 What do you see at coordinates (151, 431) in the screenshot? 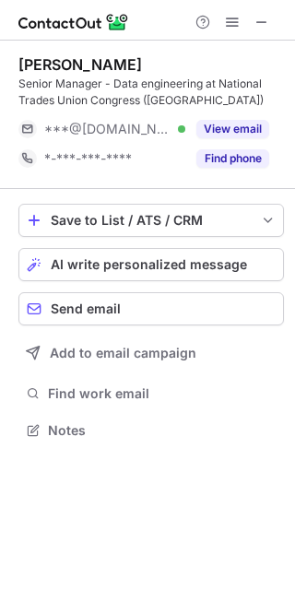
I see `button: Notes` at bounding box center [151, 431].